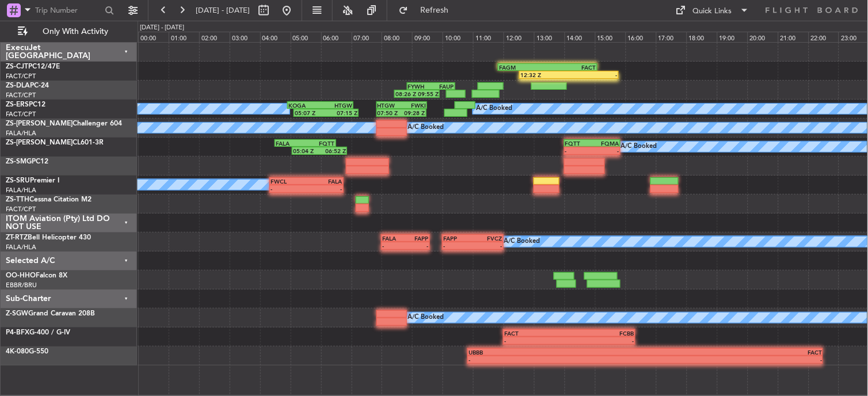 Image resolution: width=868 pixels, height=396 pixels. Describe the element at coordinates (545, 75) in the screenshot. I see `div: 12:32 Z` at that location.